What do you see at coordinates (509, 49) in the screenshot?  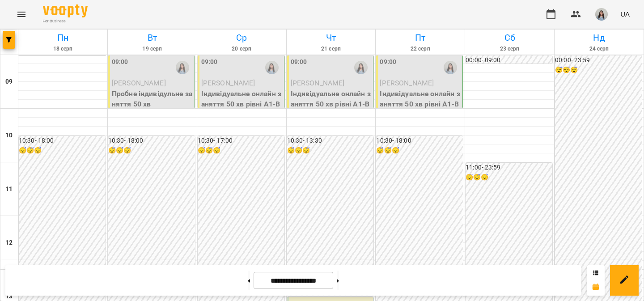 I see `h6: 23 серп` at bounding box center [509, 49].